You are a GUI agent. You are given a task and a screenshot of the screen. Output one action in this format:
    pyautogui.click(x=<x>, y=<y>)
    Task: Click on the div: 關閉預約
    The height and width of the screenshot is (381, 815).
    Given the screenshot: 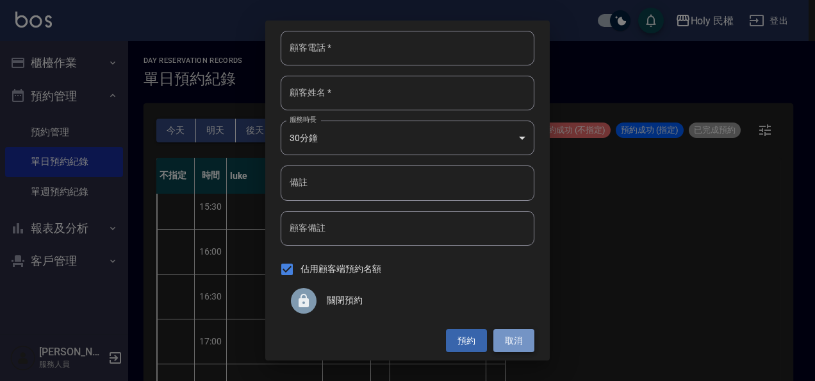 What is the action you would take?
    pyautogui.click(x=407, y=300)
    